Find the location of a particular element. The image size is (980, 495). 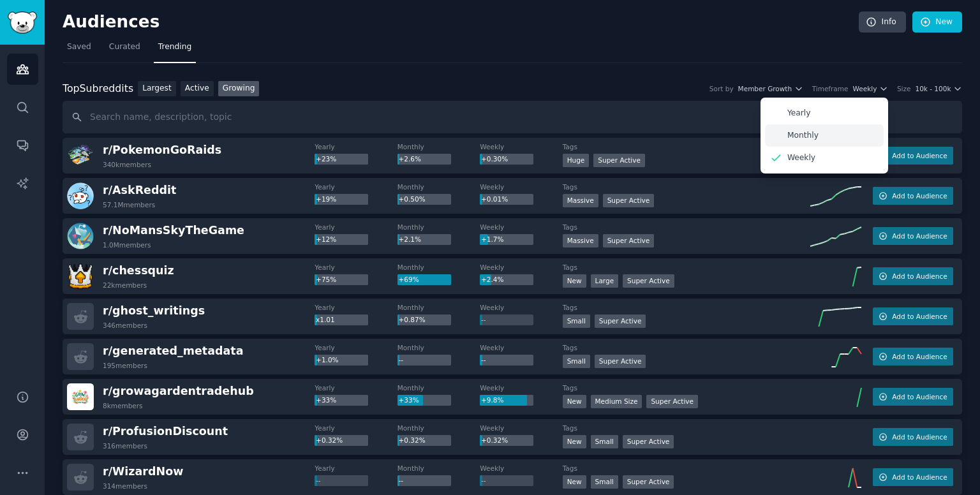

div: Medium Size is located at coordinates (616, 401).